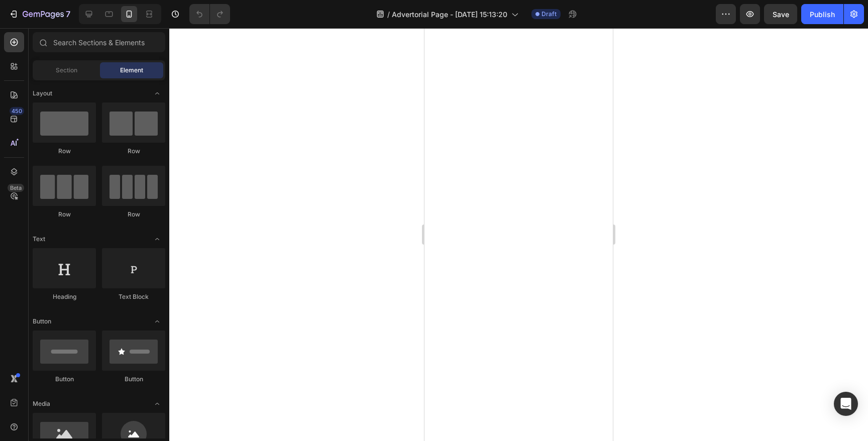 The width and height of the screenshot is (868, 441). What do you see at coordinates (781, 14) in the screenshot?
I see `span: Save` at bounding box center [781, 14].